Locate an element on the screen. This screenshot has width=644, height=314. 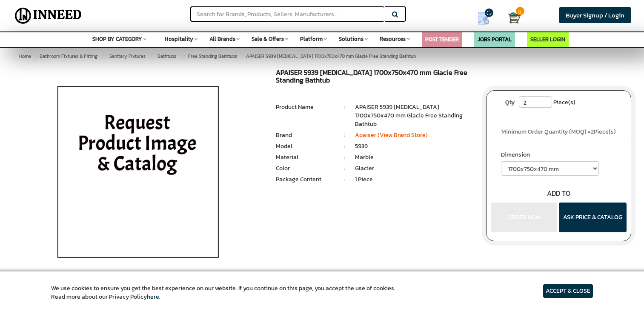
label: Qty is located at coordinates (510, 103).